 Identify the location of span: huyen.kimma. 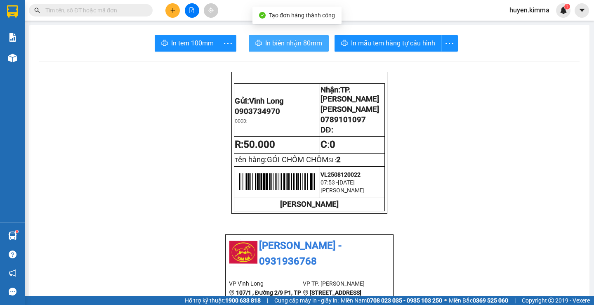
(529, 10).